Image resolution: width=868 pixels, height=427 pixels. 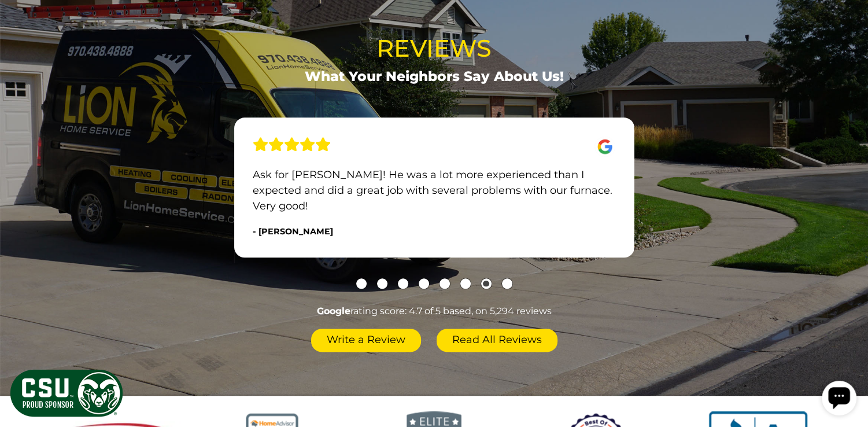 What do you see at coordinates (497, 340) in the screenshot?
I see `a: Read All Reviews` at bounding box center [497, 340].